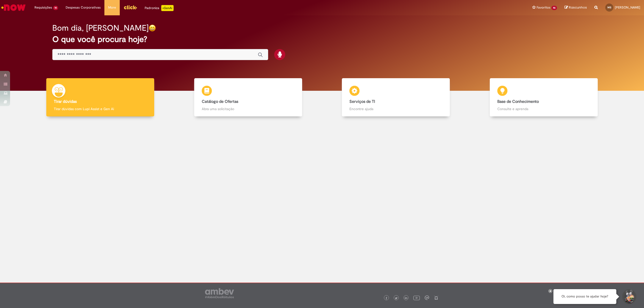  I want to click on a: Rascunhos, so click(576, 8).